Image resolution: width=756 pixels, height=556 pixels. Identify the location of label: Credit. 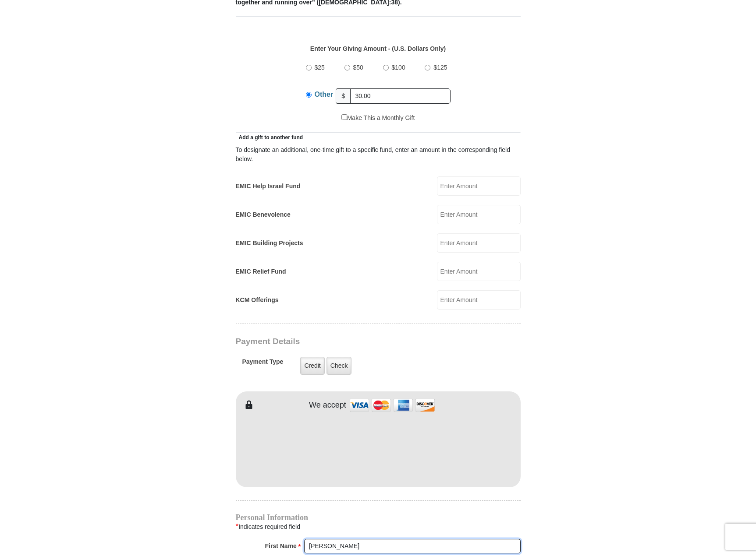
(312, 366).